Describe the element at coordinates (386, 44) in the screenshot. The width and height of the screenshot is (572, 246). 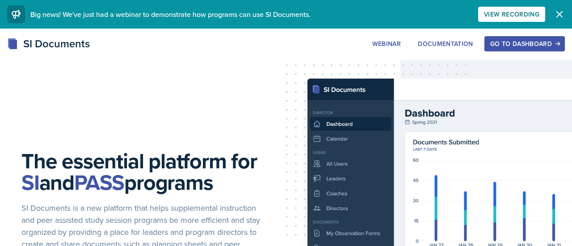
I see `div: Webinar` at that location.